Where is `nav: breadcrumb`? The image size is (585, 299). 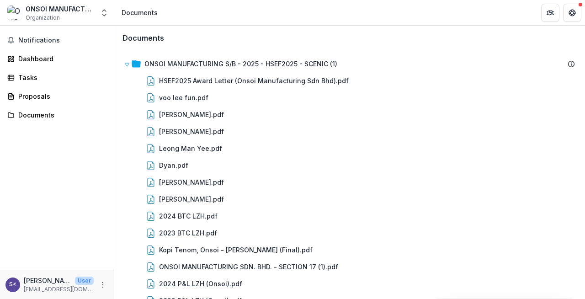
nav: breadcrumb is located at coordinates (139, 12).